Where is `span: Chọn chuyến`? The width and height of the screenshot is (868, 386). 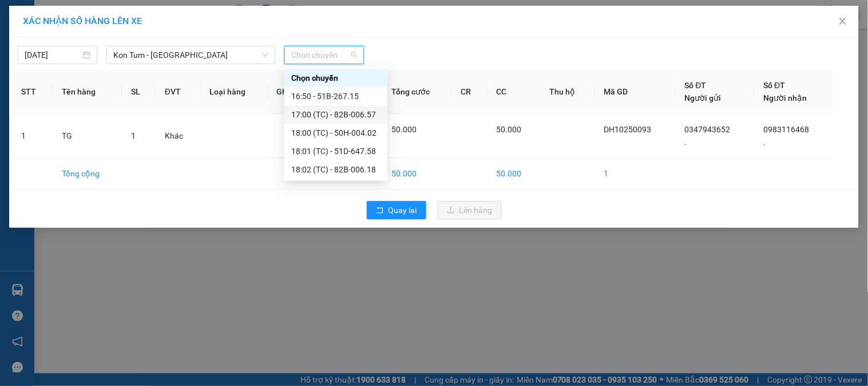
span: Chọn chuyến is located at coordinates (324, 55).